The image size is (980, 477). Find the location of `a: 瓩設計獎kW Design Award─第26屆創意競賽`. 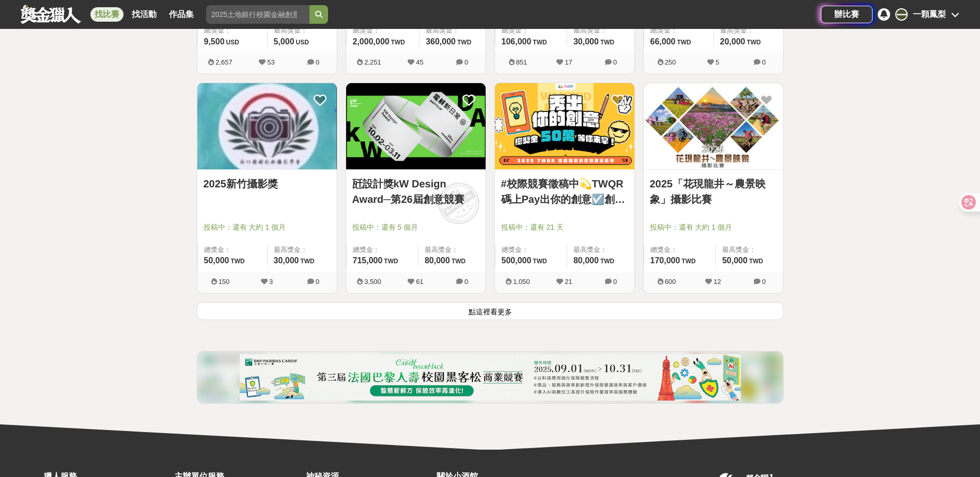

a: 瓩設計獎kW Design Award─第26屆創意競賽 is located at coordinates (415, 192).